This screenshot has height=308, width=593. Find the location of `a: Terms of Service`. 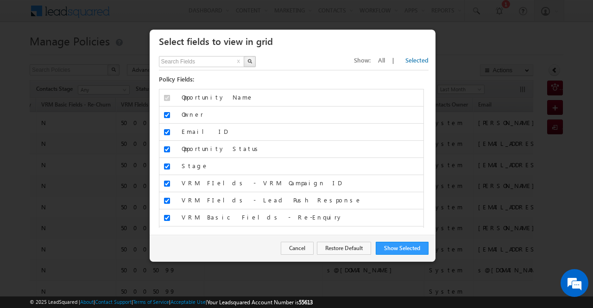

a: Terms of Service is located at coordinates (151, 301).